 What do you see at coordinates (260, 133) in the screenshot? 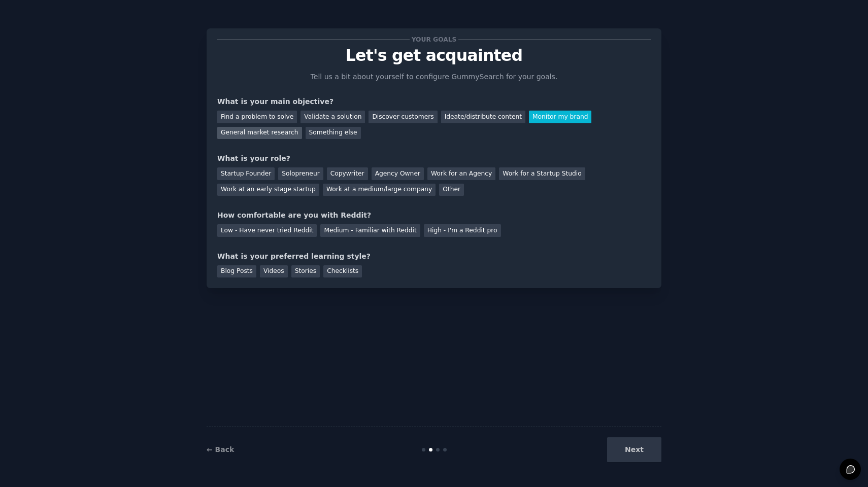
I see `div: General market research` at bounding box center [260, 133].